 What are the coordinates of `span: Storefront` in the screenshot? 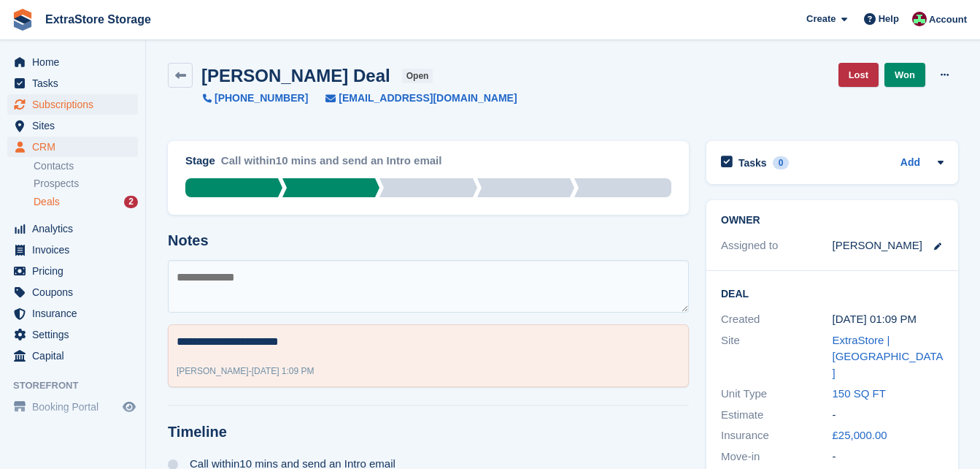 It's located at (79, 385).